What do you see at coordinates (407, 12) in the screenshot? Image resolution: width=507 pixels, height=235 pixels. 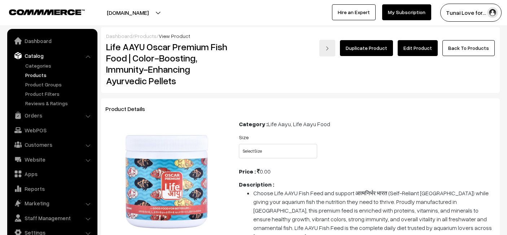 I see `a: My Subscription` at bounding box center [407, 12].